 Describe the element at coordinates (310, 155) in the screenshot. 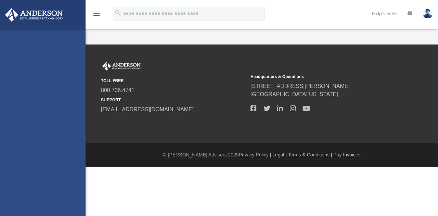

I see `a: Terms & Conditions |` at that location.